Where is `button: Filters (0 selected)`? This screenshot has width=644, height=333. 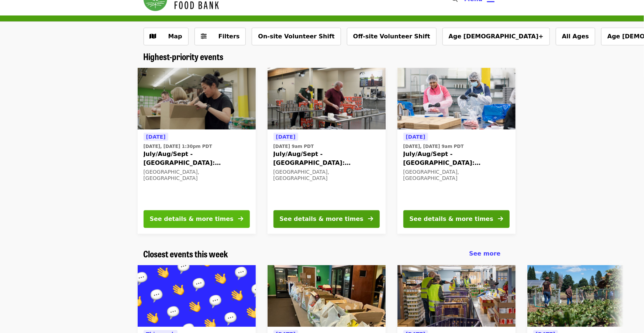 button: Filters (0 selected) is located at coordinates (220, 37).